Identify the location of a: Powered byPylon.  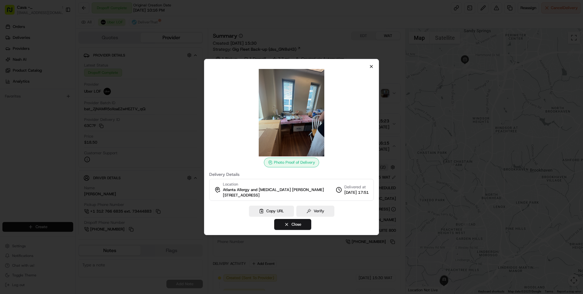
(58, 105).